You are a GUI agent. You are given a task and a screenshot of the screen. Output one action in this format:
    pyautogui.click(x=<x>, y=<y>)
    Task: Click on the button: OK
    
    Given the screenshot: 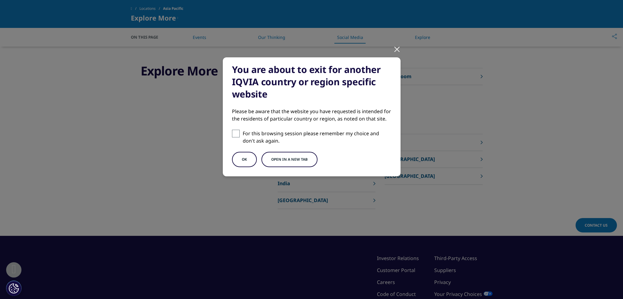 What is the action you would take?
    pyautogui.click(x=244, y=159)
    